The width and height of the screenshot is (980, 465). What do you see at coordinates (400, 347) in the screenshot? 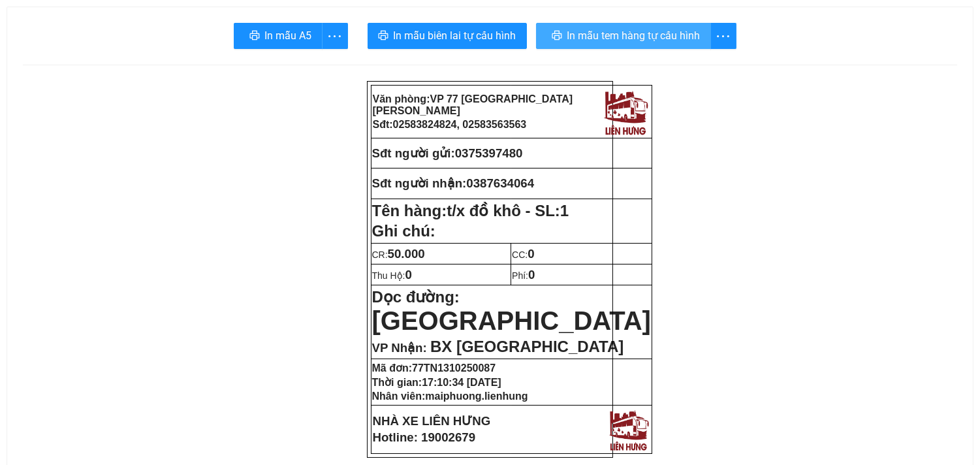
I see `span: VP Nhận:` at bounding box center [400, 347].